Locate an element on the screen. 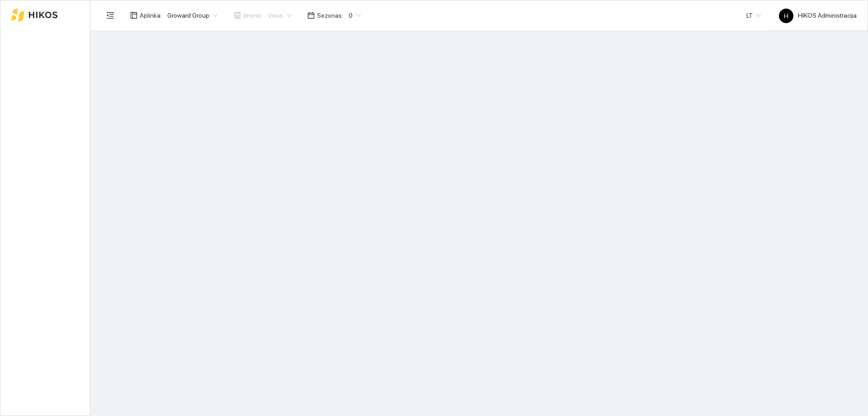  span: shop is located at coordinates (238, 15).